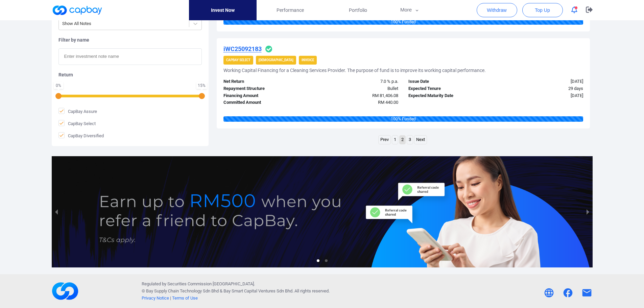 Image resolution: width=644 pixels, height=308 pixels. What do you see at coordinates (81, 136) in the screenshot?
I see `span: CapBay Diversified` at bounding box center [81, 136].